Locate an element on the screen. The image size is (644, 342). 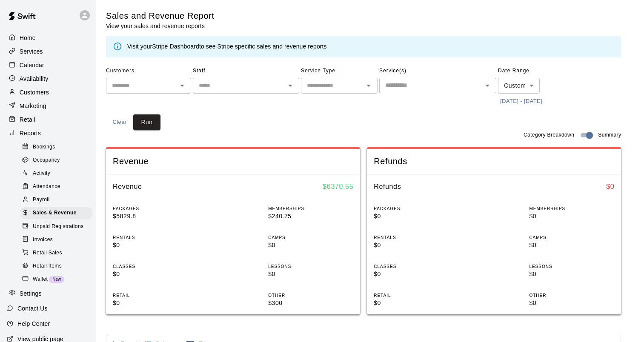
p: Services is located at coordinates (31, 52).